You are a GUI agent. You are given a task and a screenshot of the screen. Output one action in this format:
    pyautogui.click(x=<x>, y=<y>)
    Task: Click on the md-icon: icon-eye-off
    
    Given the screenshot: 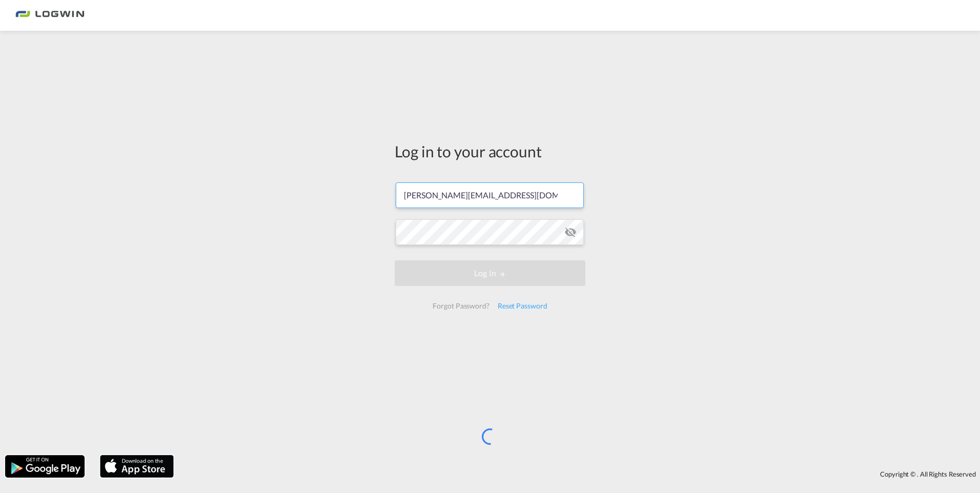 What is the action you would take?
    pyautogui.click(x=571, y=232)
    